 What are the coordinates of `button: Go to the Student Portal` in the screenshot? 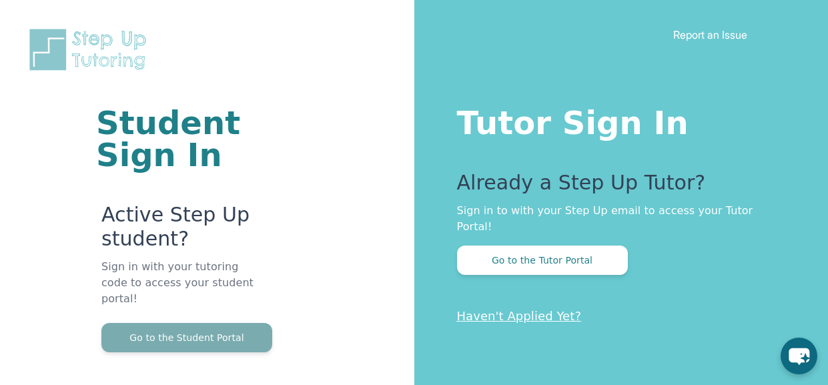 It's located at (187, 338).